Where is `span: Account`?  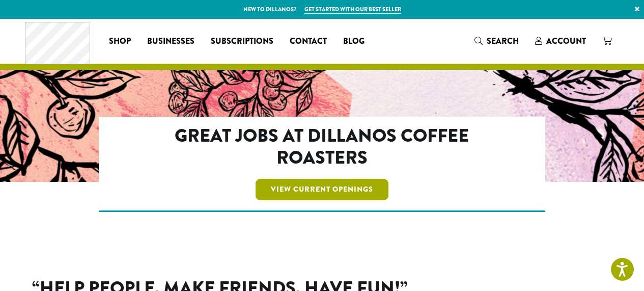 span: Account is located at coordinates (566, 41).